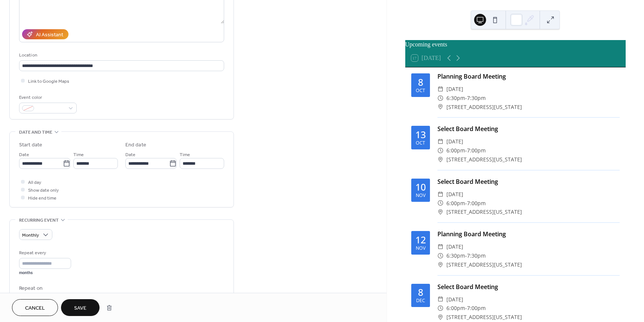 This screenshot has width=644, height=322. What do you see at coordinates (34, 182) in the screenshot?
I see `span: All day` at bounding box center [34, 182].